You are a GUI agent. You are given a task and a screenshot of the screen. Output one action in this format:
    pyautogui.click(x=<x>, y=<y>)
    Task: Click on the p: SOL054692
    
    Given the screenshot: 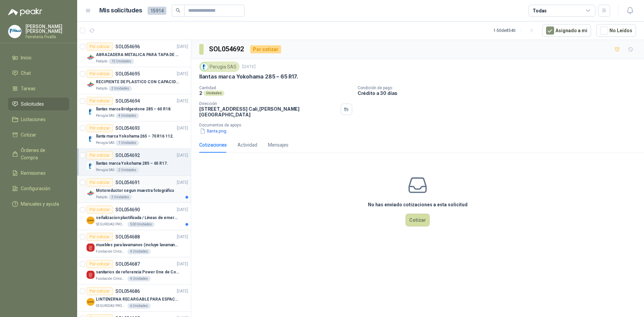 What is the action you would take?
    pyautogui.click(x=128, y=155)
    